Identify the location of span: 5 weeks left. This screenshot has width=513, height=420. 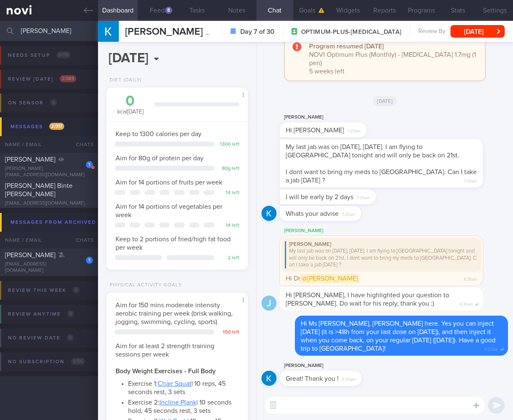
(326, 71).